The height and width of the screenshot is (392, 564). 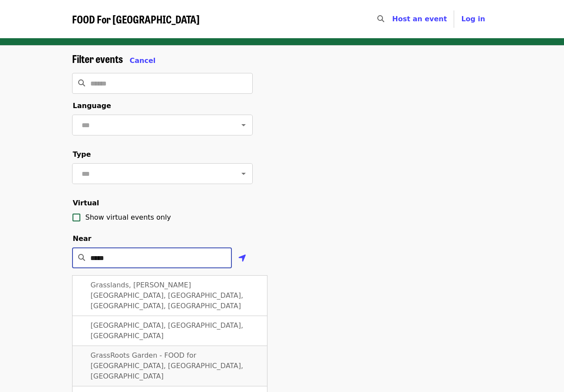 I want to click on span: Host an event, so click(x=419, y=18).